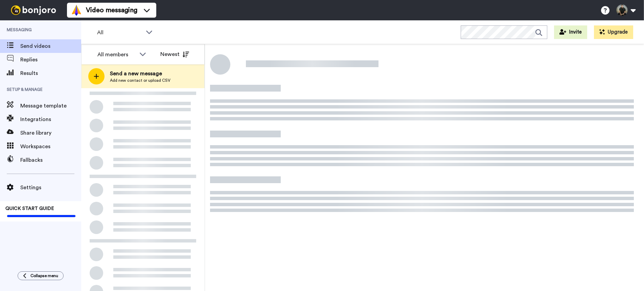 This screenshot has height=291, width=644. I want to click on div: All members, so click(117, 54).